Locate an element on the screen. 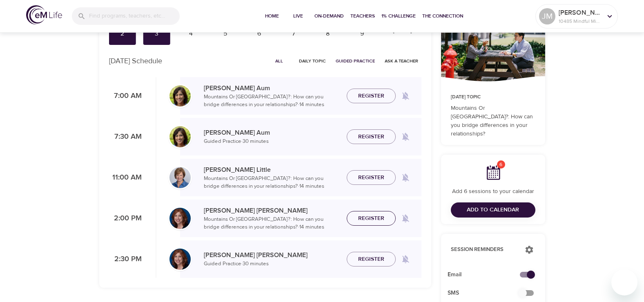 This screenshot has height=302, width=644. span: Guided Practice is located at coordinates (355, 61).